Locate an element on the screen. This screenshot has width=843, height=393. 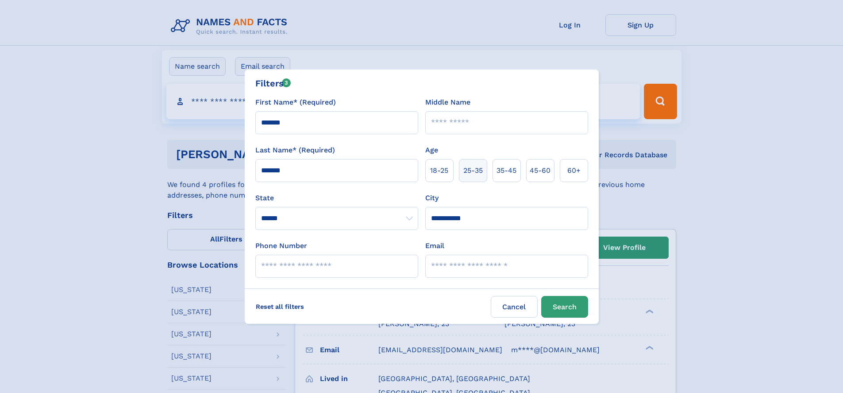
span: 18‑25 is located at coordinates (439, 170).